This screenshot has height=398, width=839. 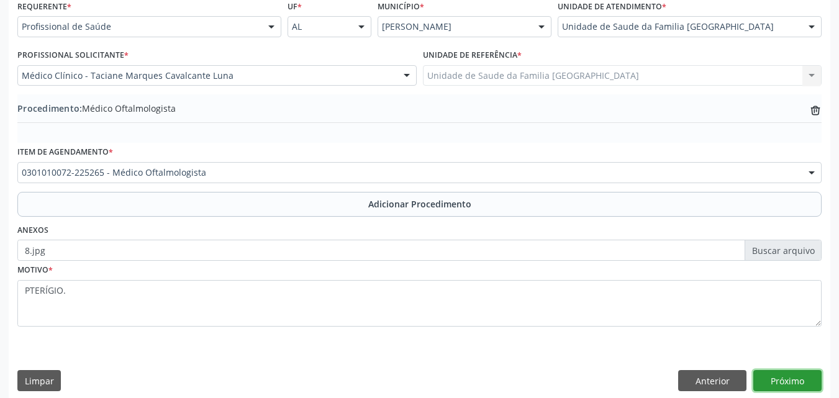 What do you see at coordinates (420, 204) in the screenshot?
I see `span: Adicionar Procedimento` at bounding box center [420, 204].